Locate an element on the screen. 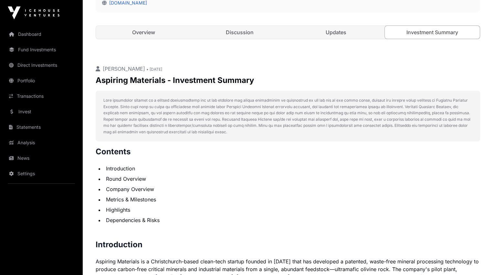  h2: Introduction is located at coordinates (288, 245).